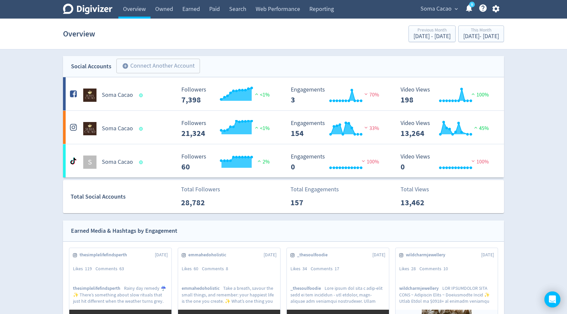  I want to click on p: LOR IPSUMDOLOR SITA CONS ~ Adipiscin Elits ~ Doeiusmodte Incid ✨ Utlab Etdol ma $0918+ al enimadm..., so click(447, 295).